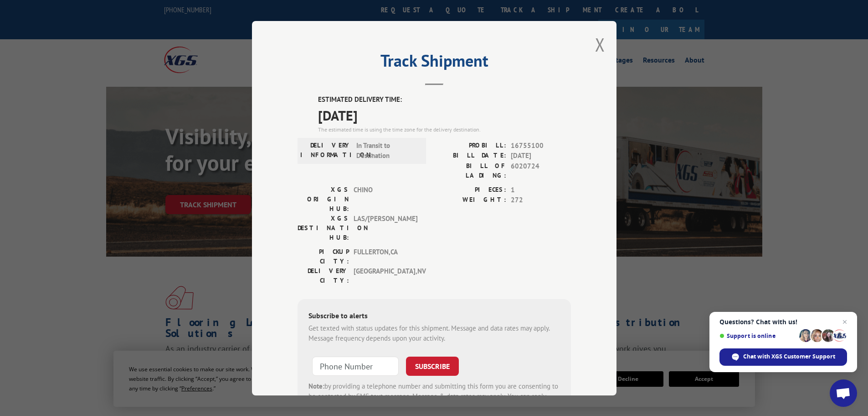 The image size is (868, 416). Describe the element at coordinates (323, 256) in the screenshot. I see `label: PICKUP CITY:` at that location.